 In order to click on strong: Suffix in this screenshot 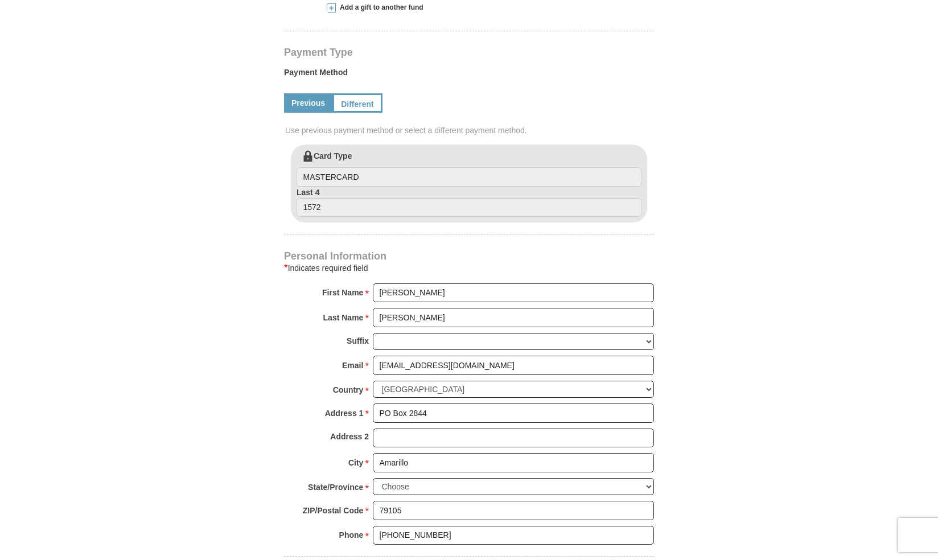, I will do `click(357, 340)`.